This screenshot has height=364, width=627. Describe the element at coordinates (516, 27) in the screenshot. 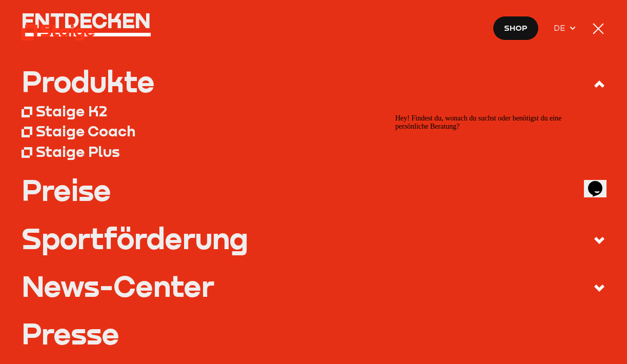

I see `span: Shop` at that location.